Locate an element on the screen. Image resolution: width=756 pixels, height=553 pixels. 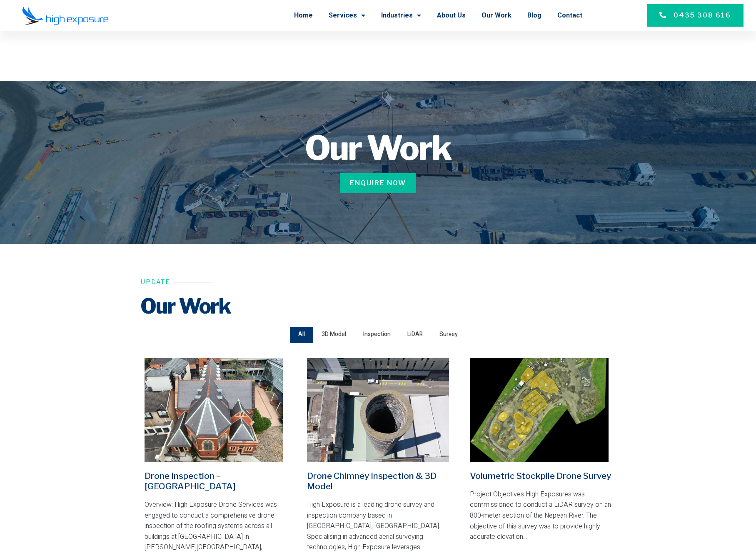
img: Final-Logo copy is located at coordinates (65, 15).